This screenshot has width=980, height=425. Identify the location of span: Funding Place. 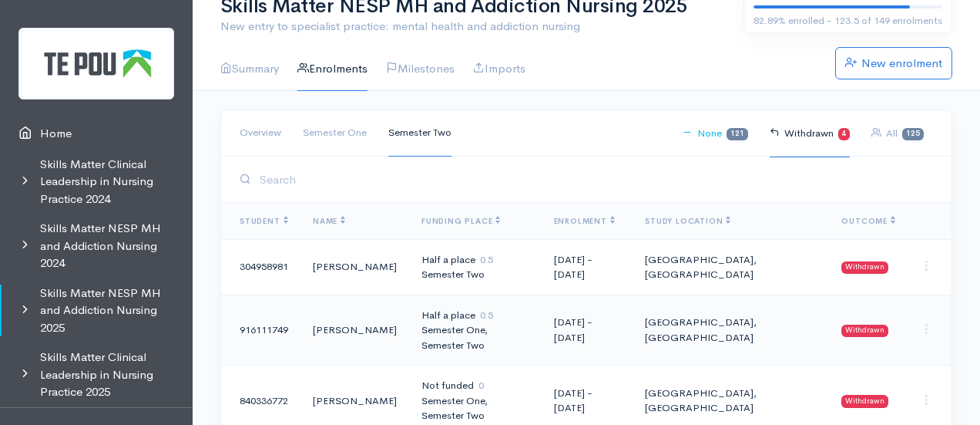
(461, 220).